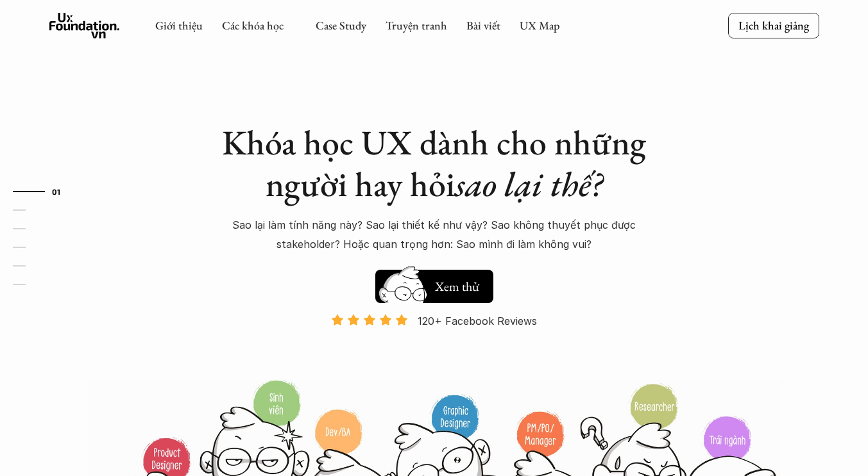  I want to click on strong: 01, so click(57, 191).